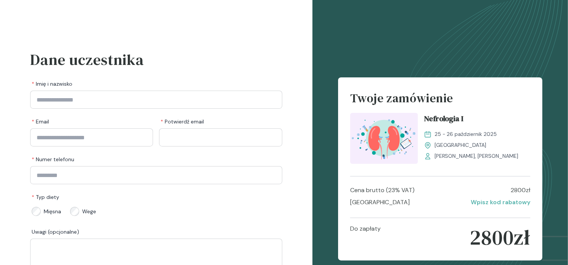 This screenshot has width=568, height=265. Describe the element at coordinates (466, 134) in the screenshot. I see `span: 25 - 26 październik 2025` at that location.